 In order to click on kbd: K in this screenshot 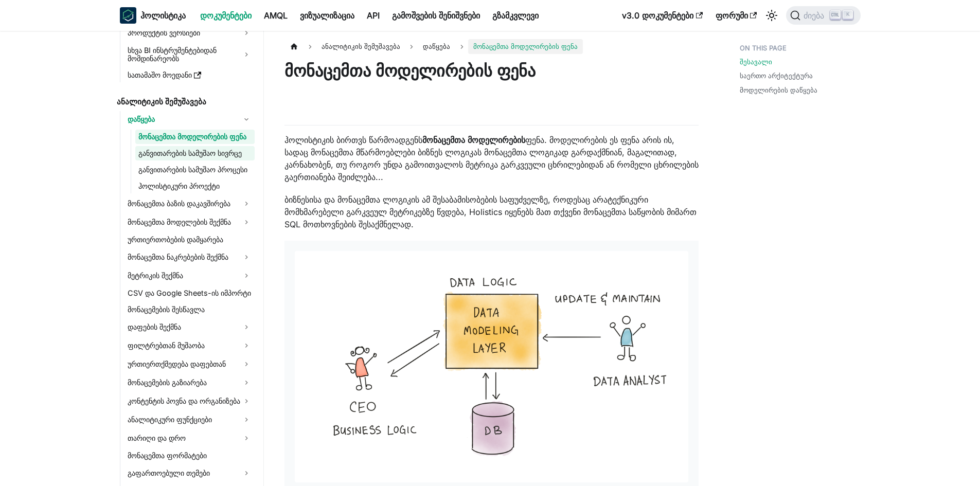, I will do `click(848, 15)`.